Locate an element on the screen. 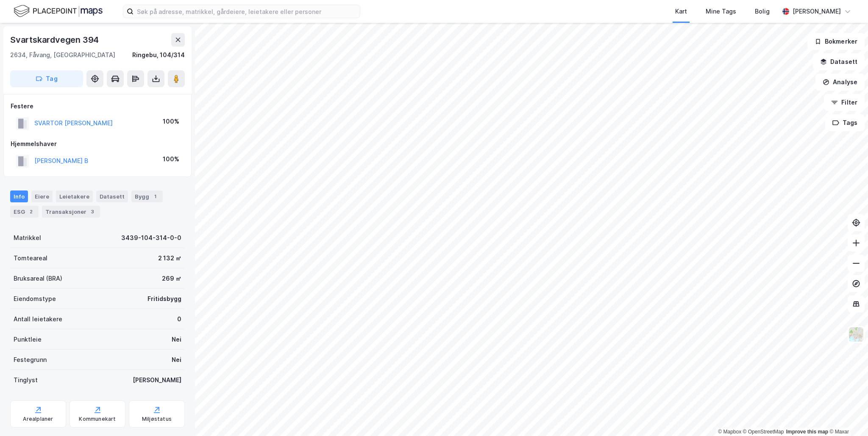  div: Punktleie is located at coordinates (27, 339).